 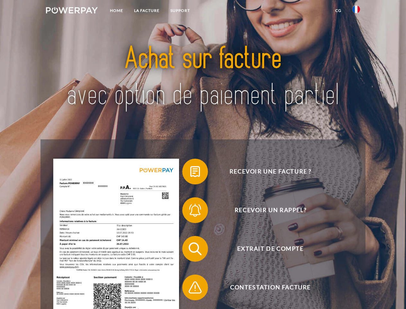 What do you see at coordinates (271, 171) in the screenshot?
I see `span: Recevoir une facture ?` at bounding box center [271, 171].